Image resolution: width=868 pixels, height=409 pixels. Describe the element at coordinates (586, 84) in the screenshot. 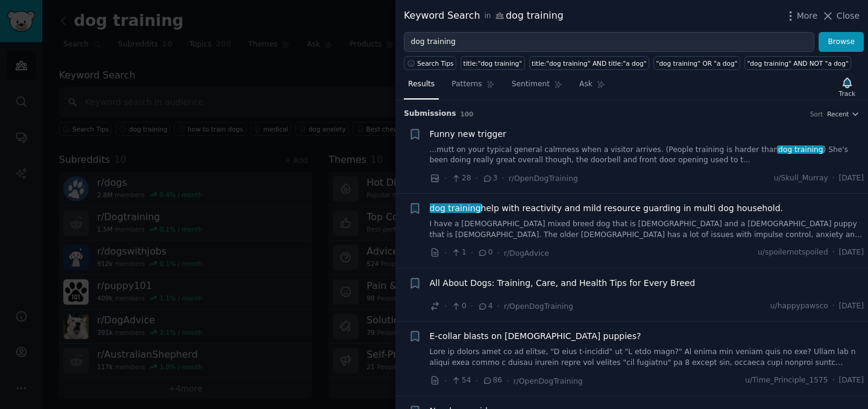

I see `span: Ask` at that location.